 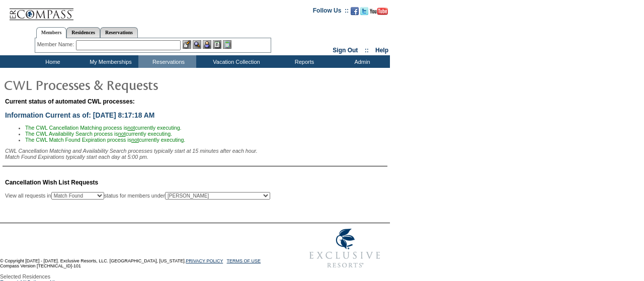 What do you see at coordinates (355, 13) in the screenshot?
I see `a: Become our fan on Facebook` at bounding box center [355, 13].